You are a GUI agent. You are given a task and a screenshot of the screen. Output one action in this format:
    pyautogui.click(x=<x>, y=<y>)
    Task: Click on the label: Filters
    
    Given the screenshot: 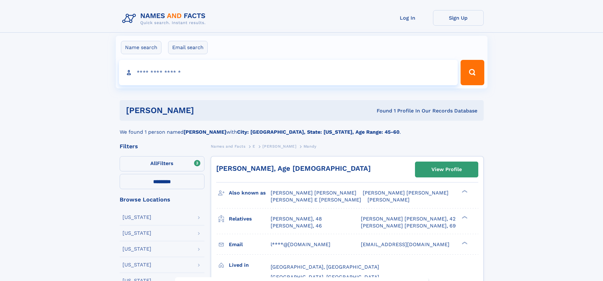 What is the action you would take?
    pyautogui.click(x=162, y=164)
    